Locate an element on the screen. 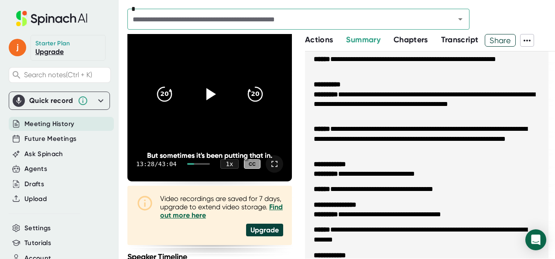  a: Upgrade is located at coordinates (49, 51).